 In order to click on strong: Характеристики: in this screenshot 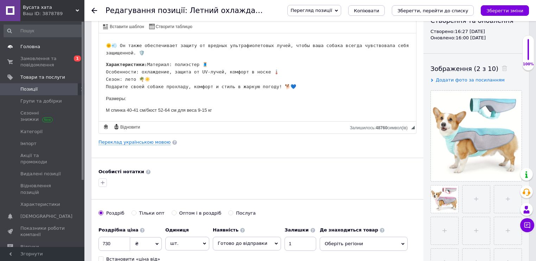, I will do `click(27, 31)`.